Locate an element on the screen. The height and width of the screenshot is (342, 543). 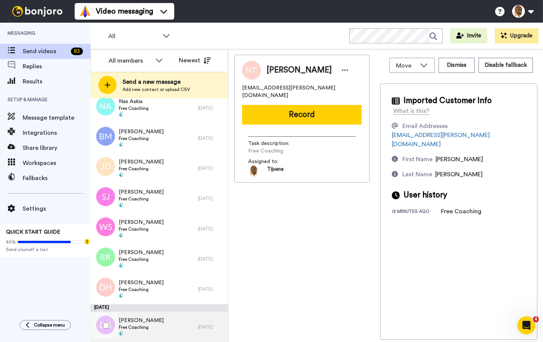
span: User history is located at coordinates (425, 195).